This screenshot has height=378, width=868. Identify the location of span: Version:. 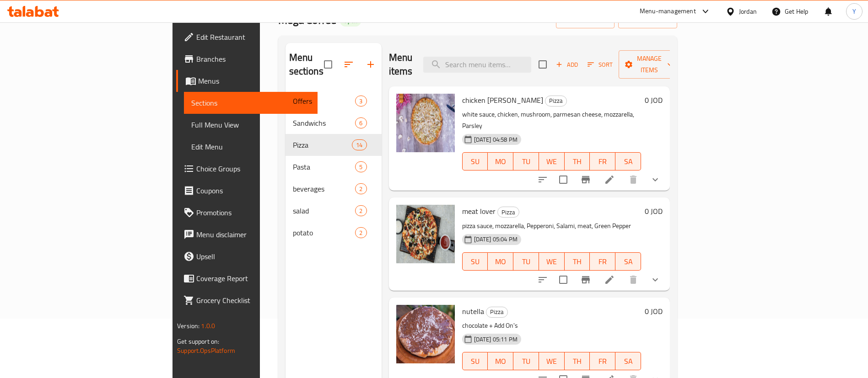
(188, 325).